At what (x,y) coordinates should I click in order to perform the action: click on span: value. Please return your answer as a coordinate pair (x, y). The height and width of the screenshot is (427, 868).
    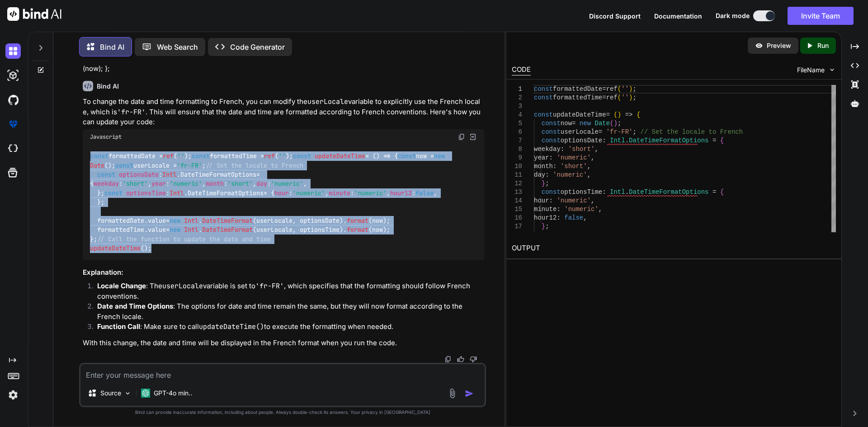
    Looking at the image, I should click on (157, 230).